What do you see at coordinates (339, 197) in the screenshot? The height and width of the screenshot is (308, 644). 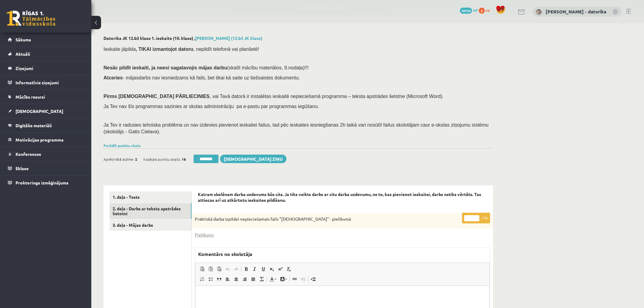 I see `strong: Katram skolēnam darba uzdevums būs cits. Ja tiks veikts darbs ar citu darba uzdevumu, ne to, kas ...` at bounding box center [339, 197].